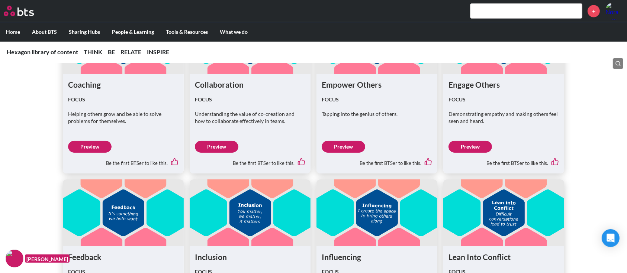 The width and height of the screenshot is (627, 273). What do you see at coordinates (611, 238) in the screenshot?
I see `div: Open Intercom Messenger` at bounding box center [611, 238].